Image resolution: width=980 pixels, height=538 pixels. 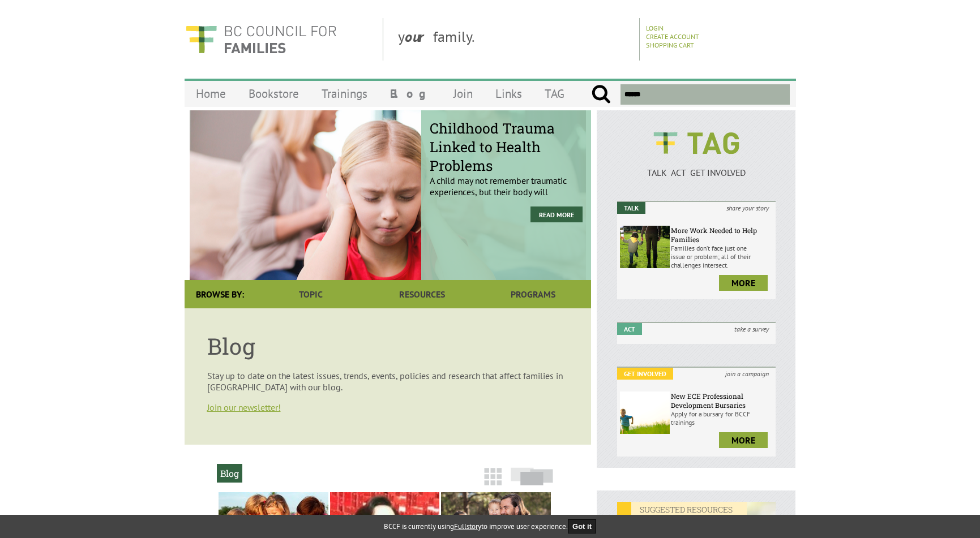 I want to click on em: Talk, so click(x=631, y=207).